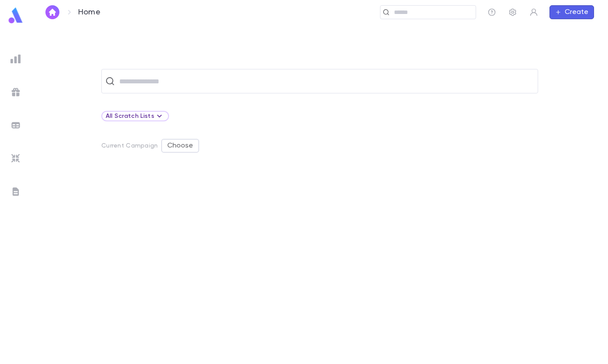 This screenshot has height=364, width=608. Describe the element at coordinates (16, 159) in the screenshot. I see `img: imports_grey.530a8a0e642e233f2baf0ef88e8c9fcb.svg` at that location.